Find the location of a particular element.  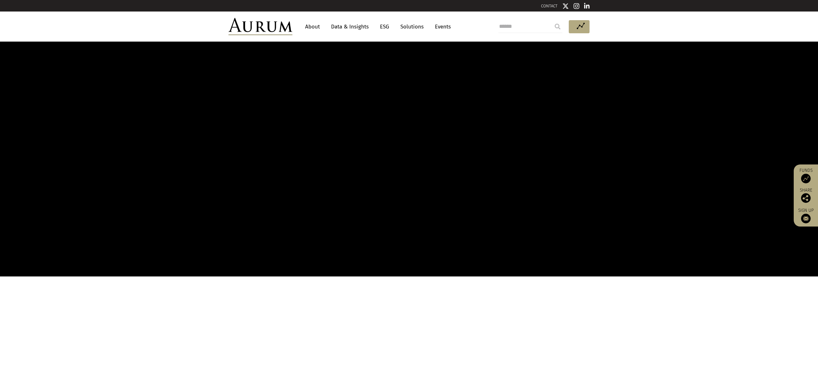

img: Sign up to our newsletter is located at coordinates (806, 218).